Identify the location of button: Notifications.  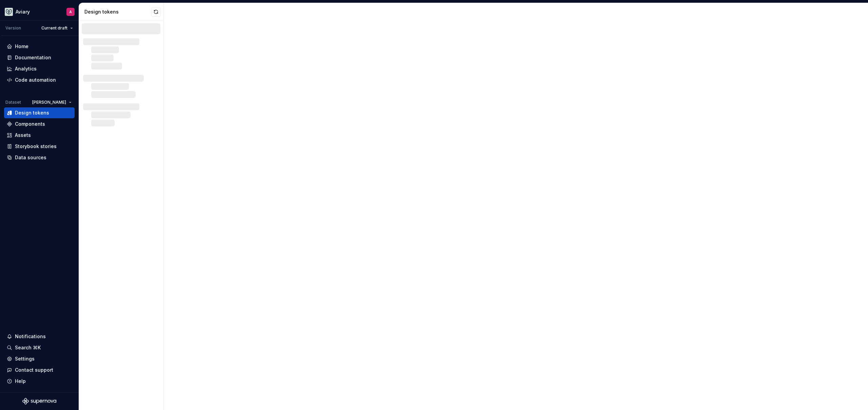
(39, 337).